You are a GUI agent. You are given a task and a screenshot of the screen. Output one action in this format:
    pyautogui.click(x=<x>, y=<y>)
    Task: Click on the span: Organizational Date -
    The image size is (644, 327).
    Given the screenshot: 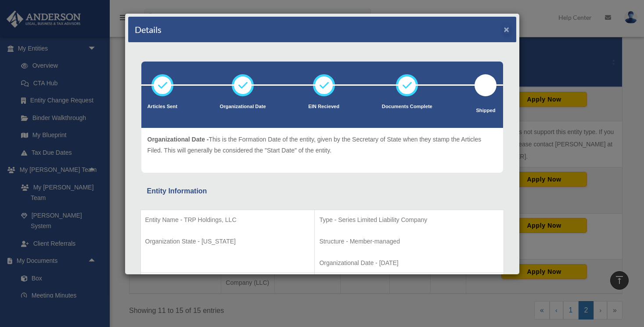 What is the action you would take?
    pyautogui.click(x=178, y=140)
    